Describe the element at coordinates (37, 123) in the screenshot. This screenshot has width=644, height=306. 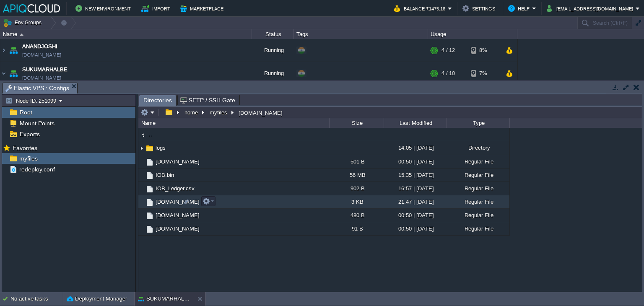
I see `span: Mount Points` at that location.